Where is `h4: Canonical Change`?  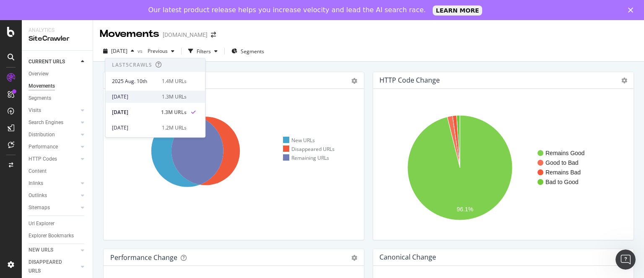
h4: Canonical Change is located at coordinates (407, 256).